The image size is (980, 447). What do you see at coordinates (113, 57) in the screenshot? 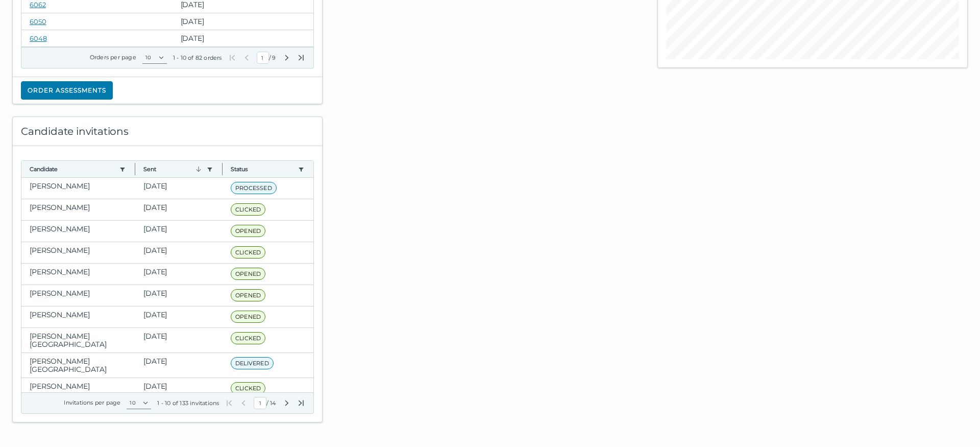
I see `label: Orders per page` at bounding box center [113, 57].